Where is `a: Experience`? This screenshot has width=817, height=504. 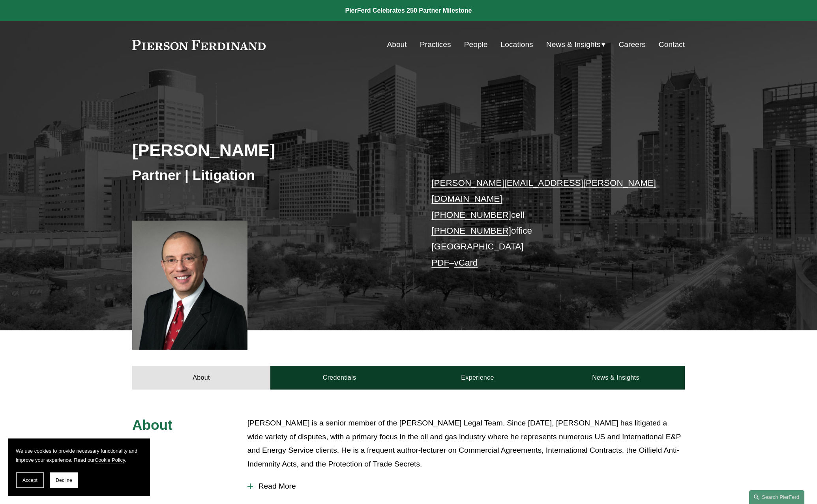
a: Experience is located at coordinates (478, 377).